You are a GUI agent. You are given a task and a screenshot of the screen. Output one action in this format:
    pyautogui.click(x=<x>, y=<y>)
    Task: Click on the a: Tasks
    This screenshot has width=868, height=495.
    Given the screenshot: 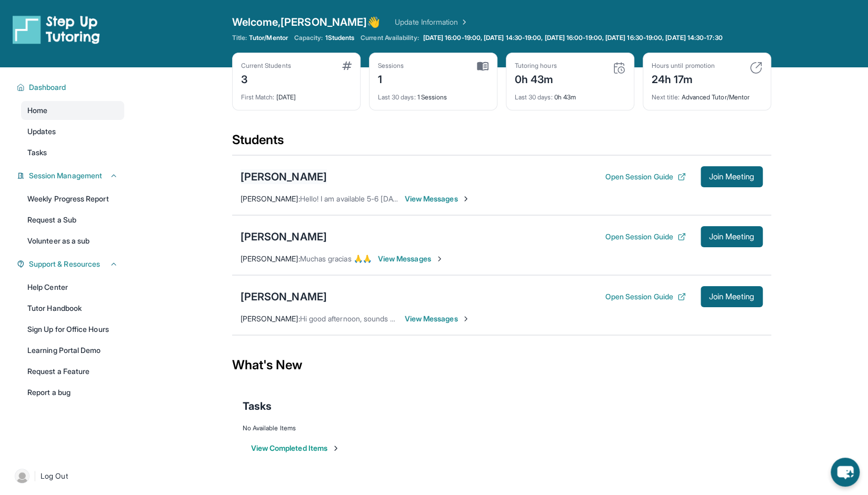 What is the action you would take?
    pyautogui.click(x=73, y=153)
    